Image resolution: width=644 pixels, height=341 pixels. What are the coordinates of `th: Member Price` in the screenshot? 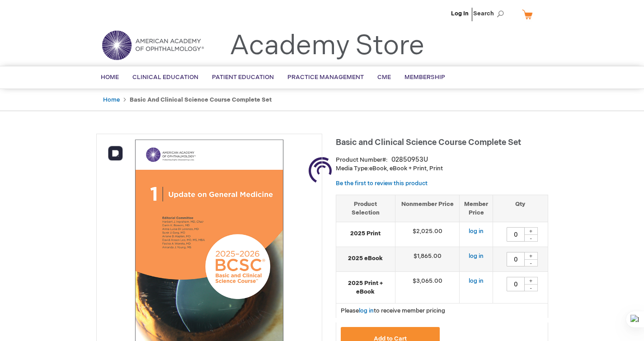 It's located at (476, 208).